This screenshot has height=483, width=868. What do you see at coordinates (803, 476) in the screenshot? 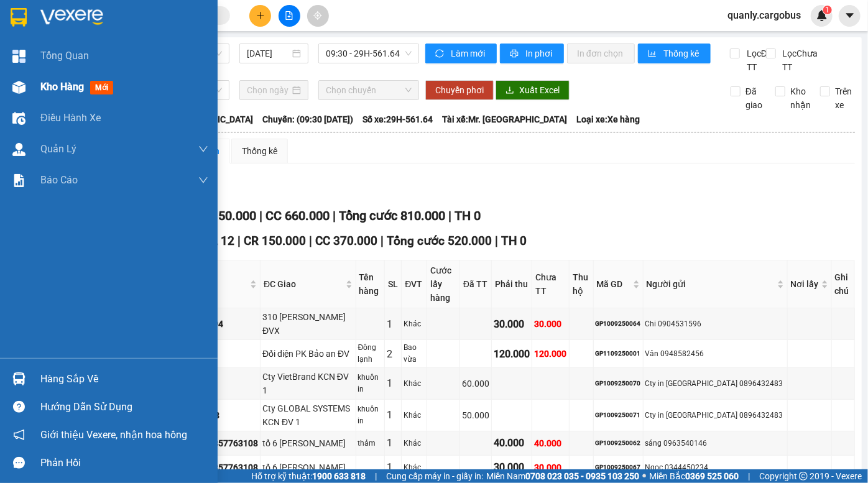
I see `span: copyright` at bounding box center [803, 476].